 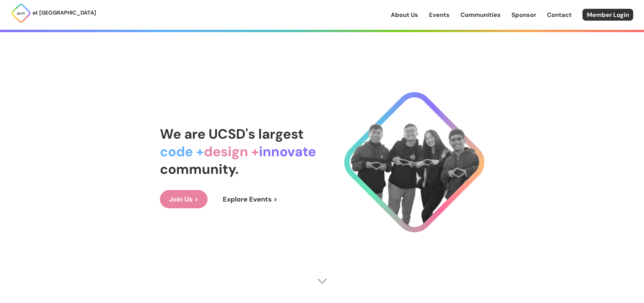 I want to click on img: Scroll Arrow, so click(x=322, y=281).